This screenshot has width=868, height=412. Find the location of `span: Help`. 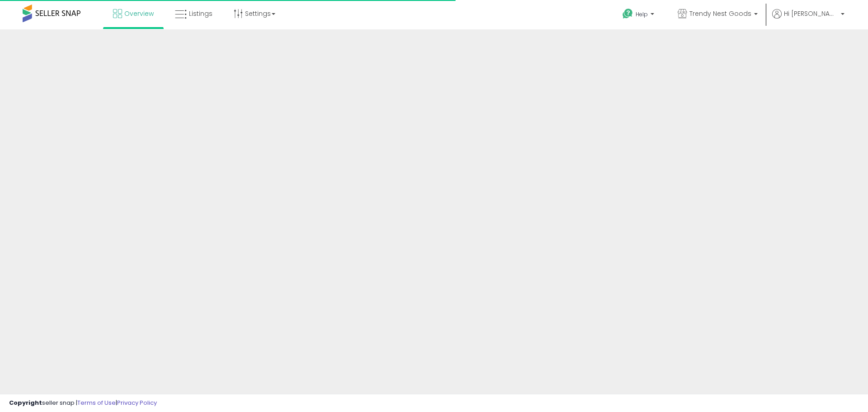

span: Help is located at coordinates (642, 14).